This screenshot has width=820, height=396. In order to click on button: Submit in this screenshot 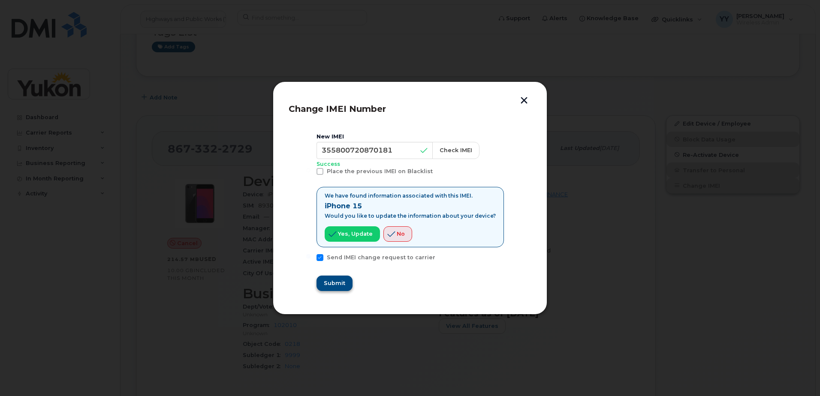, I will do `click(334, 283)`.